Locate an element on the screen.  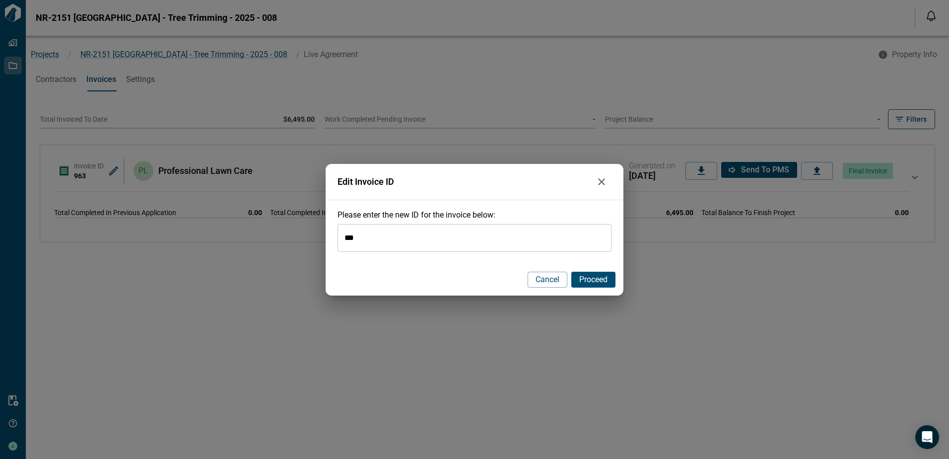
span: Edit Invoice ID is located at coordinates (465, 182).